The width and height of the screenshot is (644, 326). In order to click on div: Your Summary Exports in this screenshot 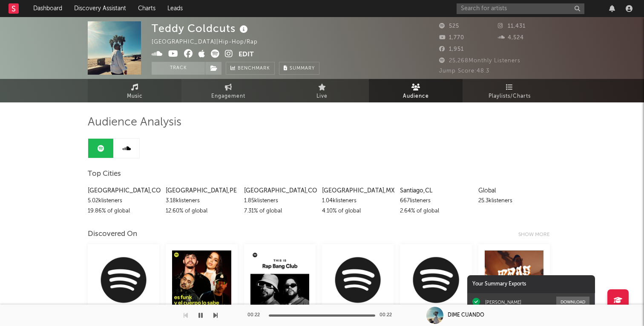, I will do `click(531, 284)`.